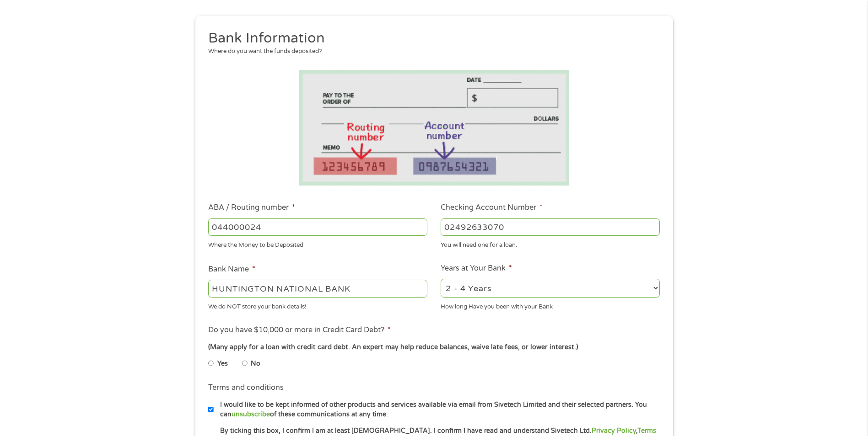  I want to click on a: Privacy Policy, so click(613, 431).